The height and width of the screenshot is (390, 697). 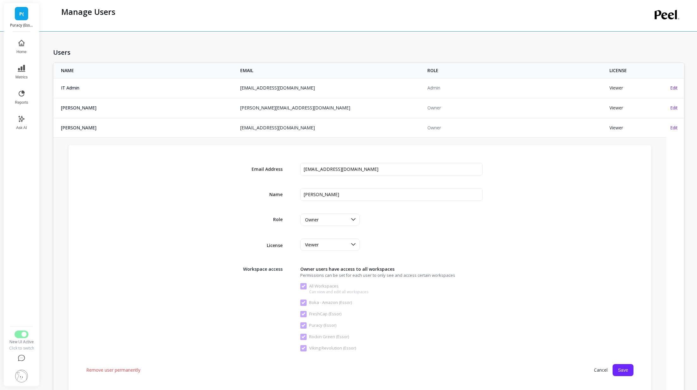 I want to click on span: Role, so click(x=260, y=219).